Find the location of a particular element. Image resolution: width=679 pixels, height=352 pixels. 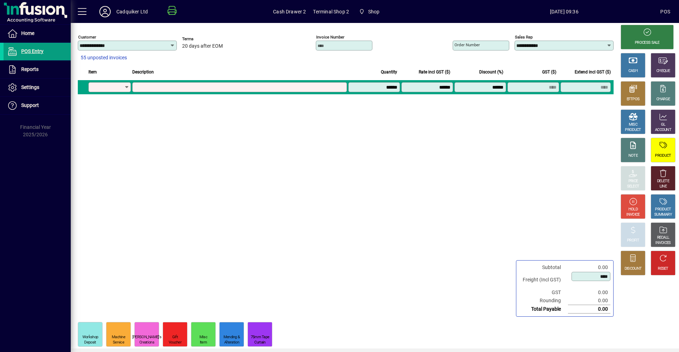

div: GL is located at coordinates (663, 125).